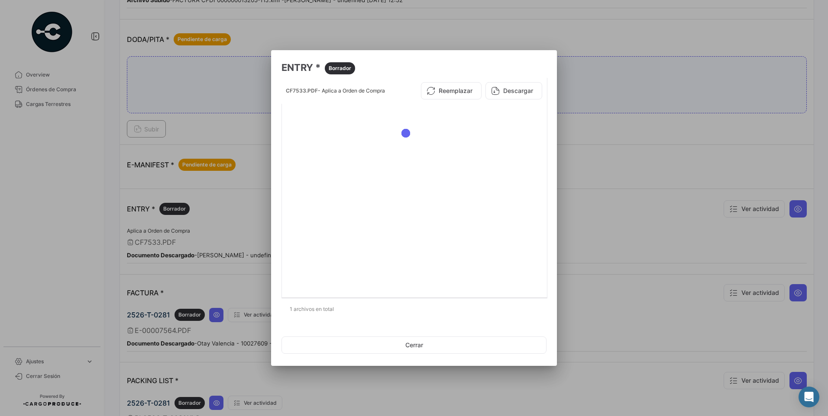  What do you see at coordinates (351, 90) in the screenshot?
I see `span: - Aplica a Orden de Compra` at bounding box center [351, 90].